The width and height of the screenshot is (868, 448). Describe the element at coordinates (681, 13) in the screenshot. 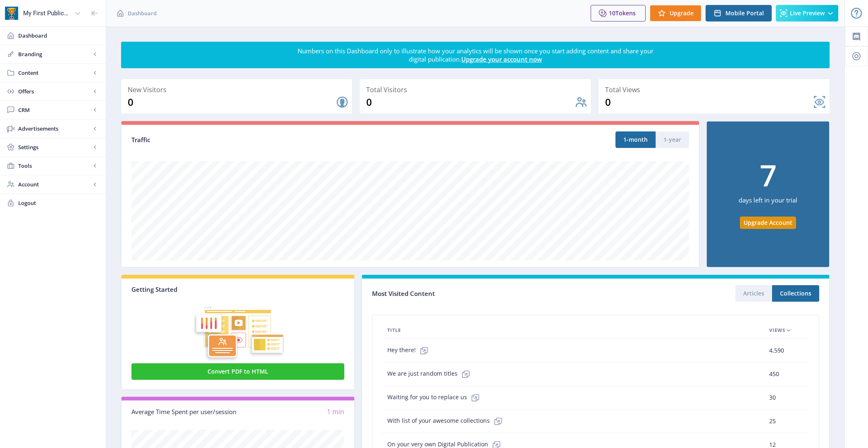

I see `span: Upgrade` at that location.